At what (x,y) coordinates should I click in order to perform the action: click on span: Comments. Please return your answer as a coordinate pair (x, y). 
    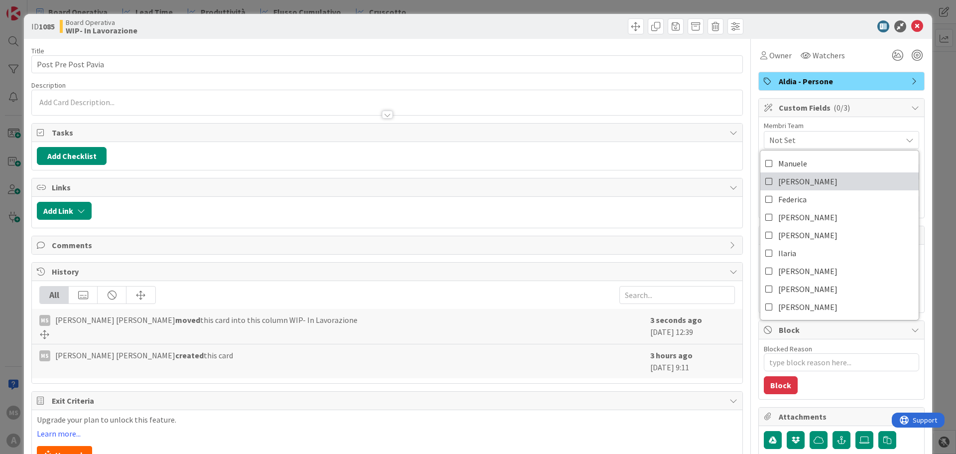
    Looking at the image, I should click on (388, 245).